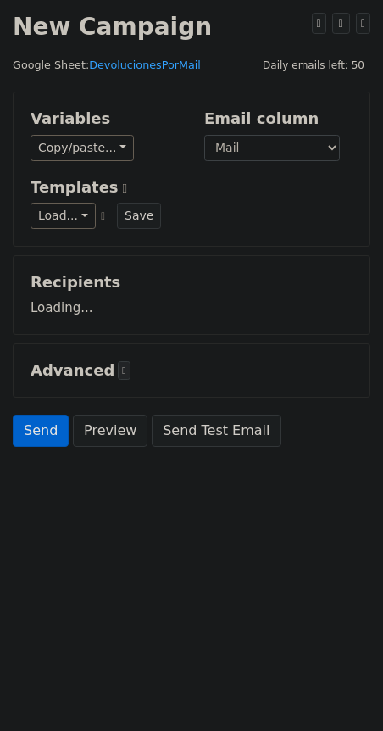 This screenshot has height=731, width=383. What do you see at coordinates (82, 147) in the screenshot?
I see `a: Copy/paste...` at bounding box center [82, 147].